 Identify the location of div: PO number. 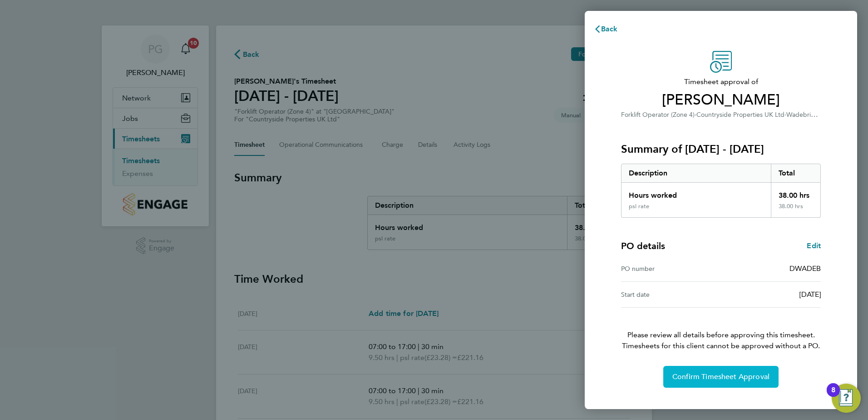
(671, 268).